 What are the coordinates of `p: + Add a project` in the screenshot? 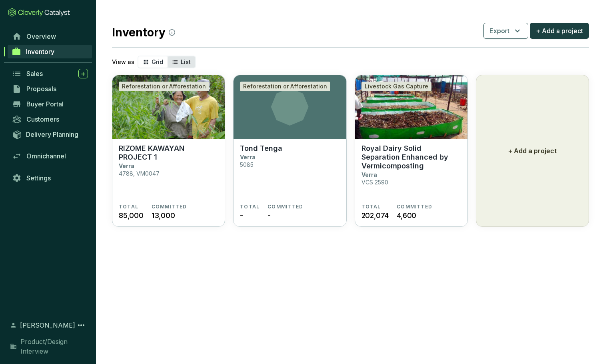 It's located at (532, 151).